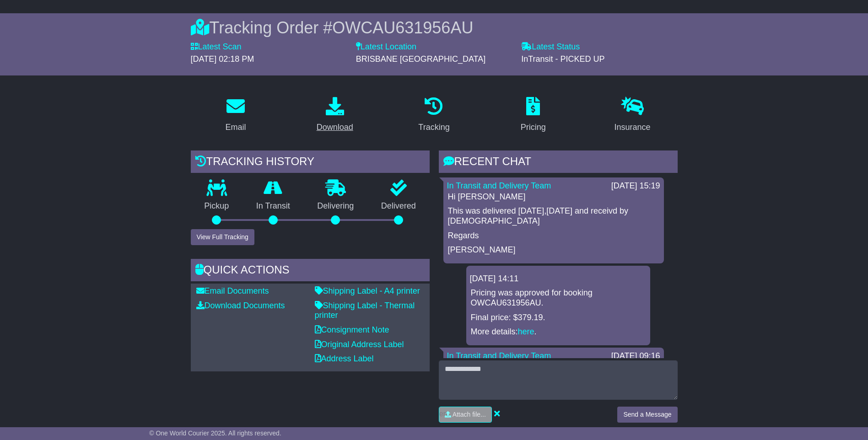 This screenshot has height=440, width=868. What do you see at coordinates (559, 332) in the screenshot?
I see `p: More details: .` at bounding box center [559, 332].